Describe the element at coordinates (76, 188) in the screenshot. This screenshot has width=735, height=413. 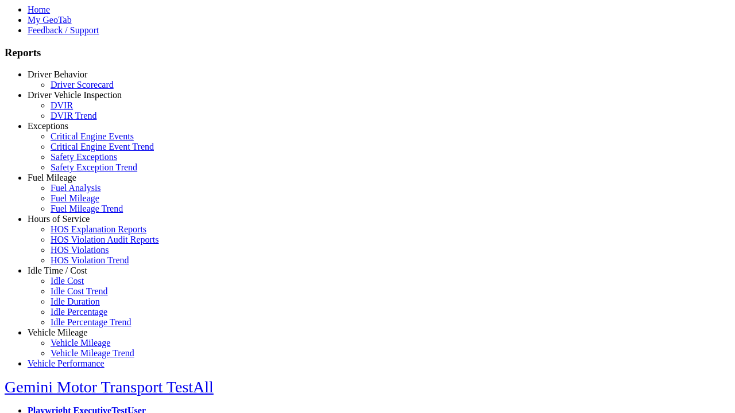
I see `a: Fuel Analysis` at that location.